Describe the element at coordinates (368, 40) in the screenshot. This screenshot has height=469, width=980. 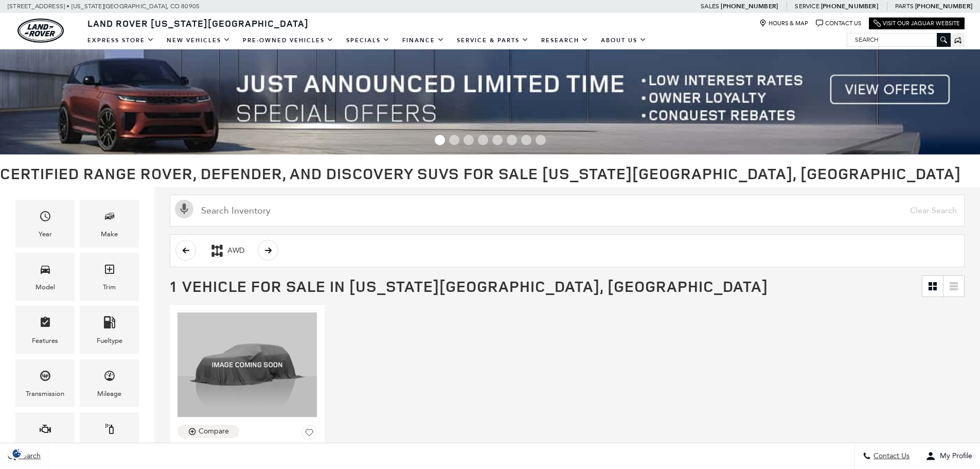
I see `a: Specials` at that location.